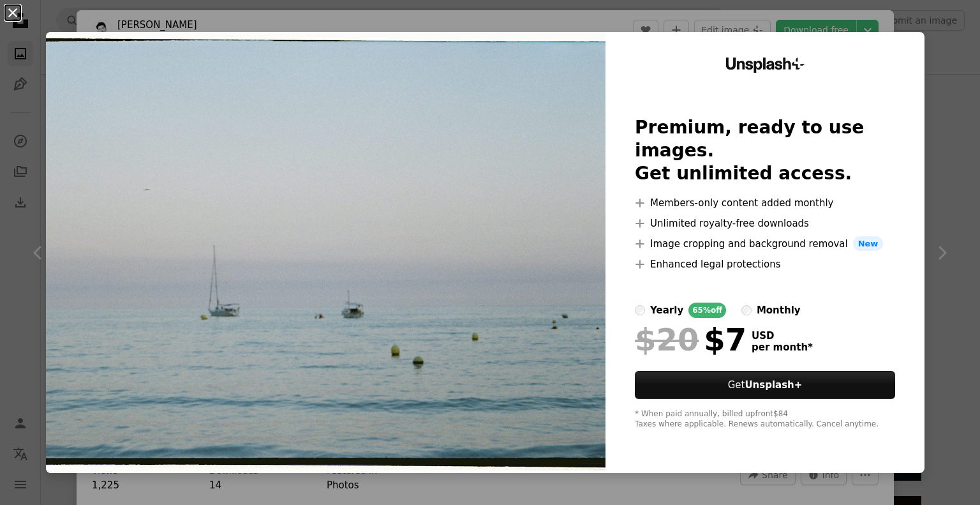 The image size is (980, 505). Describe the element at coordinates (782, 336) in the screenshot. I see `span: USD` at that location.